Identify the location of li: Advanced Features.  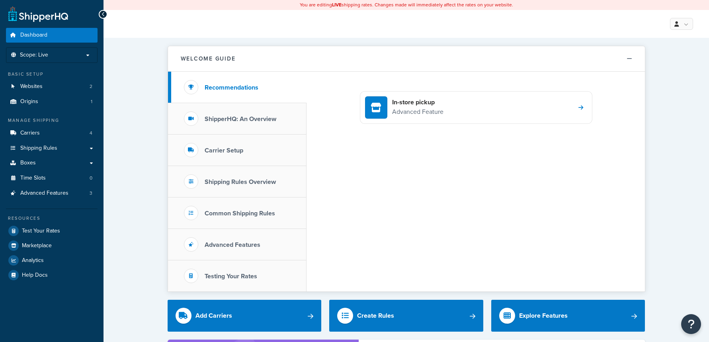
(52, 193).